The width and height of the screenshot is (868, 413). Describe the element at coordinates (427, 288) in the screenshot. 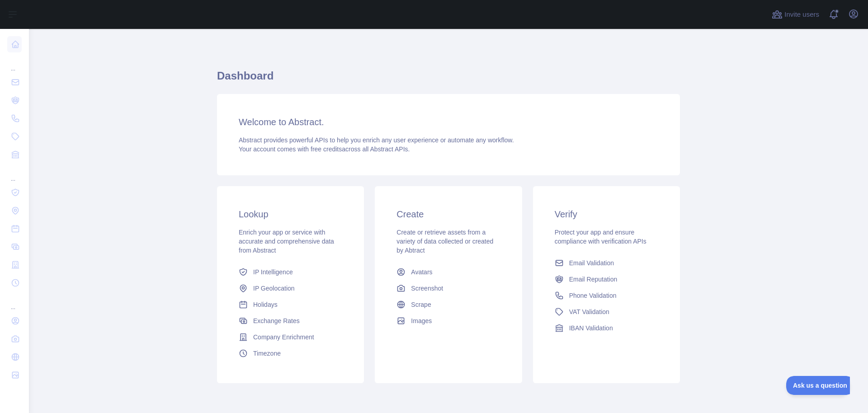

I see `span: Screenshot` at that location.